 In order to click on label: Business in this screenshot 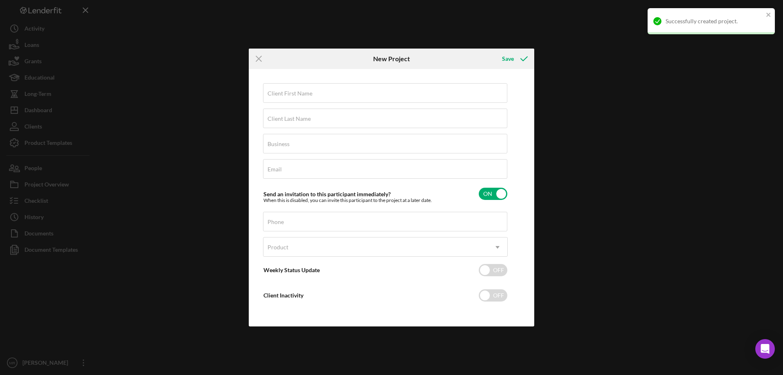, I will do `click(279, 144)`.